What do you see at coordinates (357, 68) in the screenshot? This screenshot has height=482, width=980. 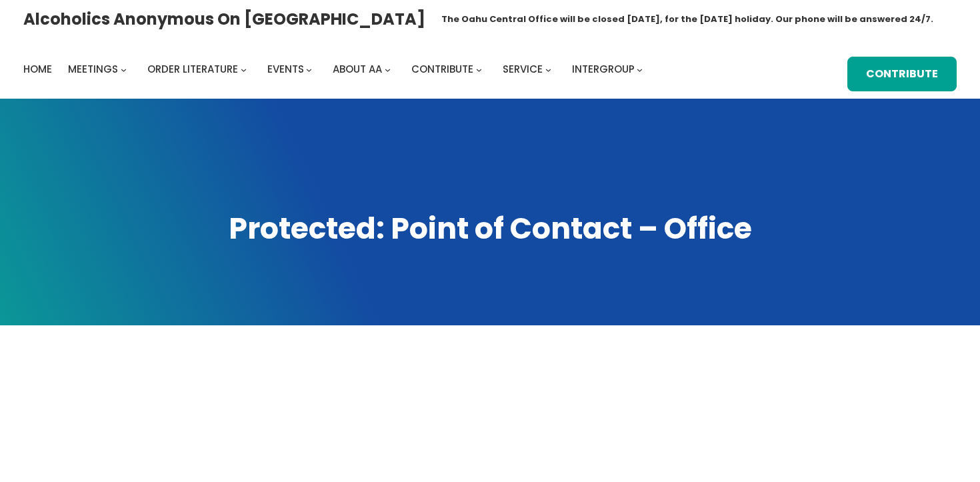 I see `span: About AA` at bounding box center [357, 68].